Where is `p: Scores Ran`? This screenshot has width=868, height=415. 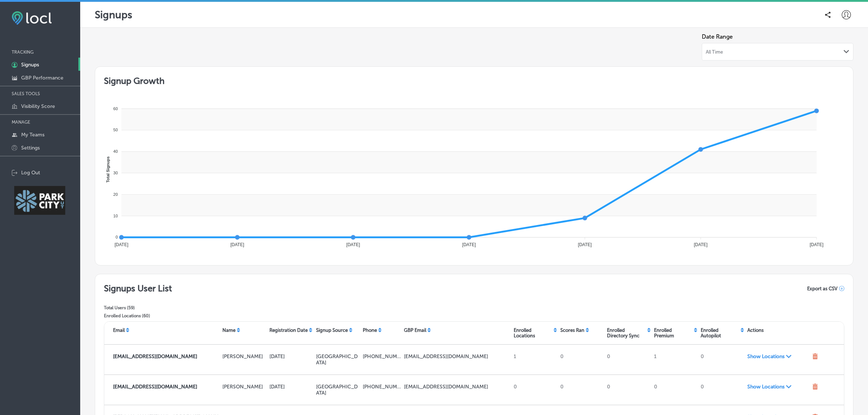 p: Scores Ran is located at coordinates (572, 330).